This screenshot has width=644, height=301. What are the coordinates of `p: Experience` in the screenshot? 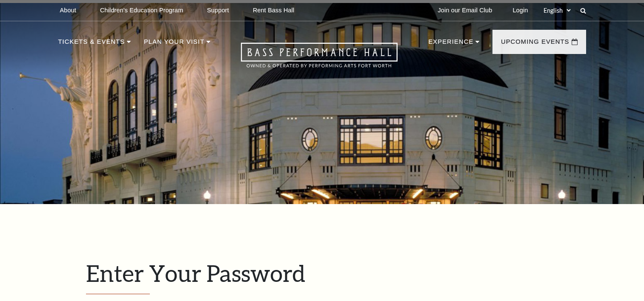 It's located at (451, 44).